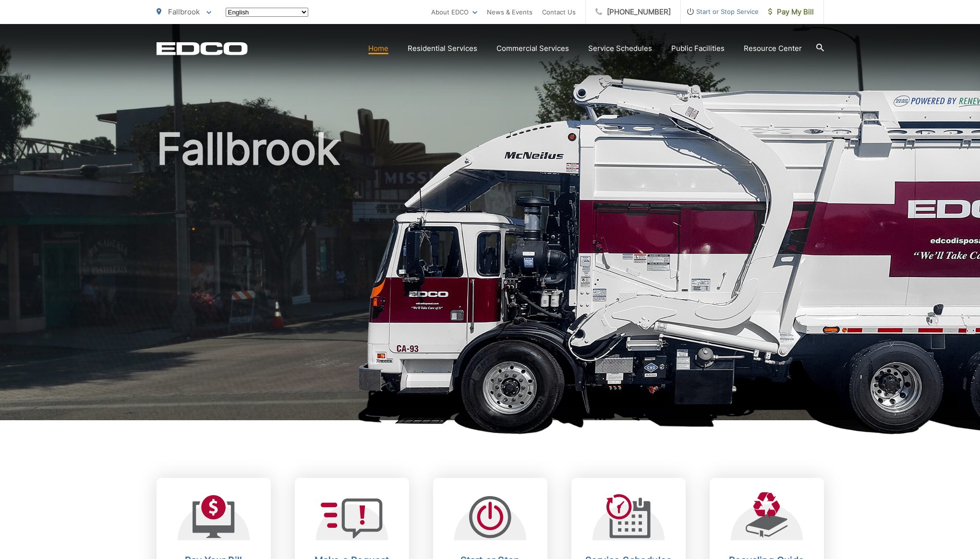 Image resolution: width=980 pixels, height=559 pixels. I want to click on a: News & Events, so click(510, 12).